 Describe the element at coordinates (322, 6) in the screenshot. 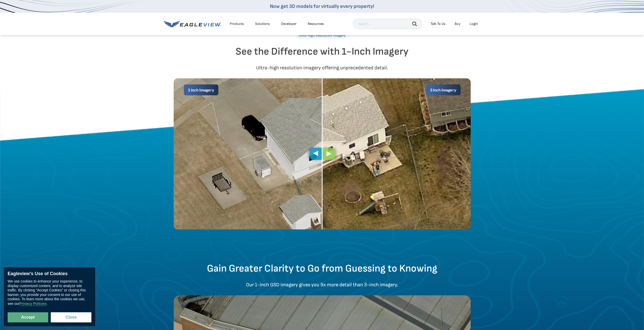

I see `a: Now get 3D models for virtually every property!` at that location.